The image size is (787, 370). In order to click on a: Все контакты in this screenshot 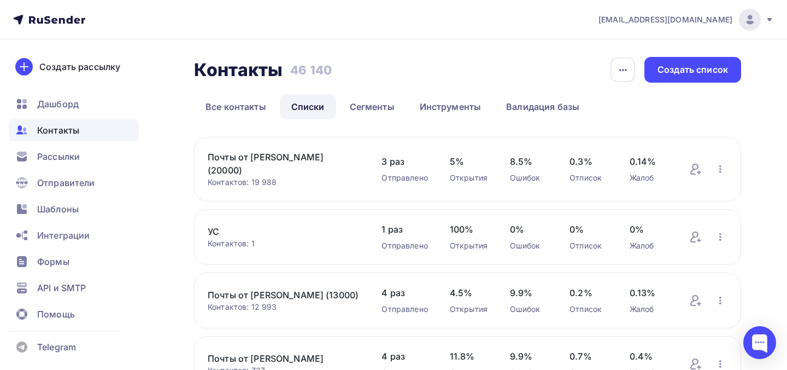, I will do `click(236, 107)`.